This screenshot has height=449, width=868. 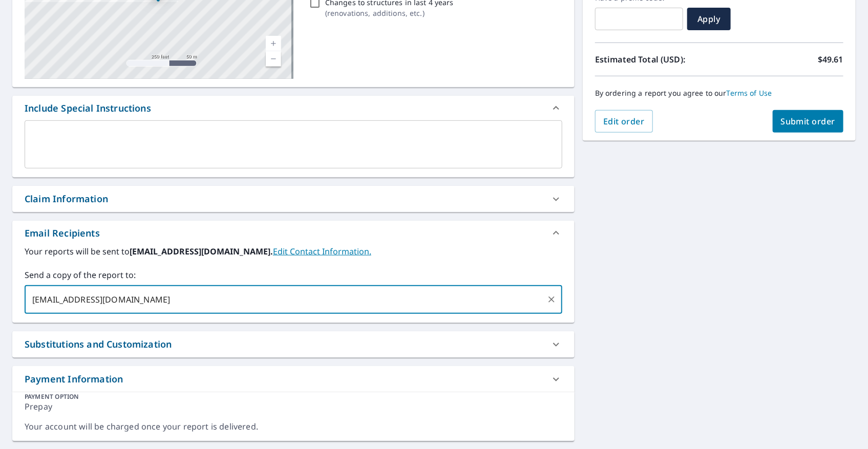 What do you see at coordinates (719, 93) in the screenshot?
I see `p: By ordering a report you agree to our` at bounding box center [719, 93].